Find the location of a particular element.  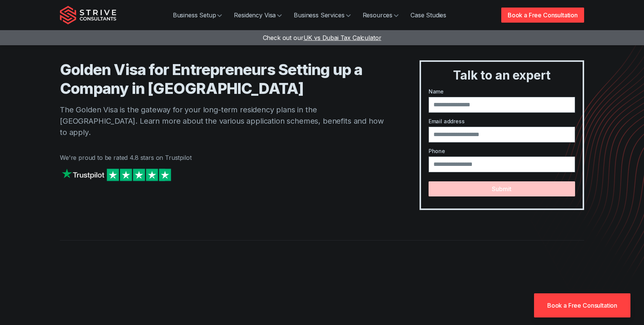

span: UK vs Dubai Tax Calculator is located at coordinates (342, 38).